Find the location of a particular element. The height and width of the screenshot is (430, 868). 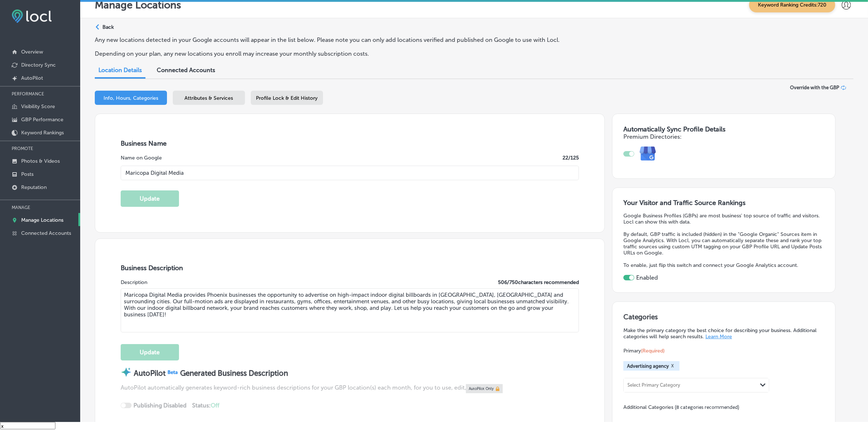

p: Overview is located at coordinates (32, 52).